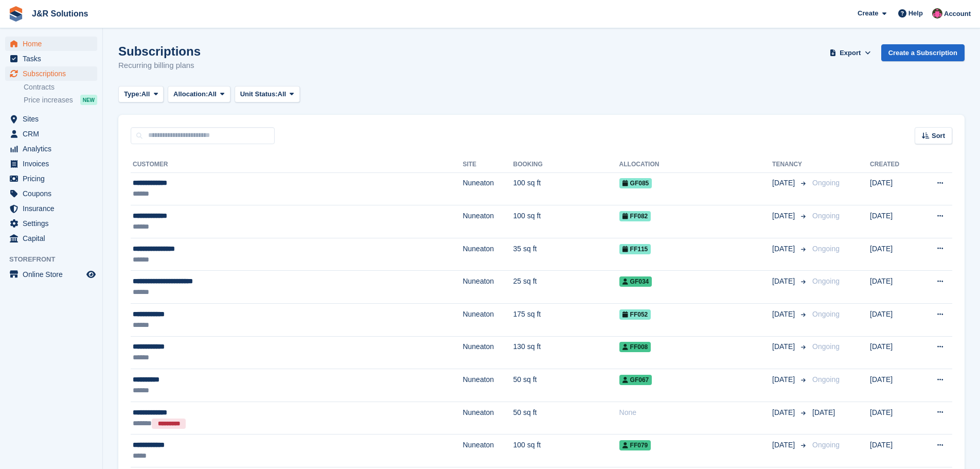  Describe the element at coordinates (53, 209) in the screenshot. I see `span: Insurance` at that location.